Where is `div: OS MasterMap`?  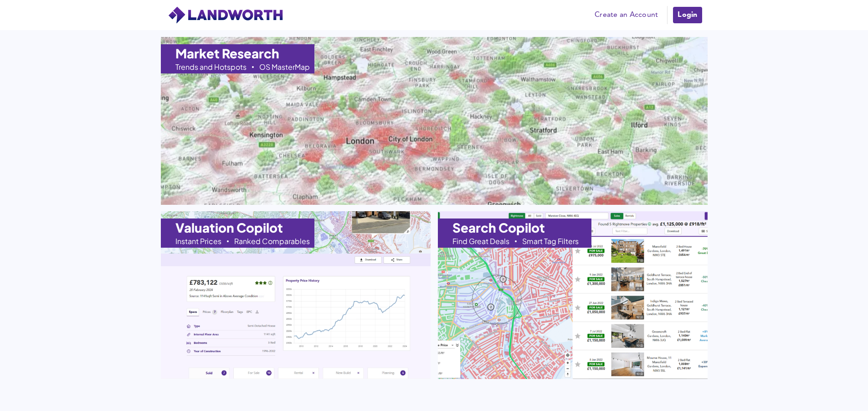 div: OS MasterMap is located at coordinates (284, 67).